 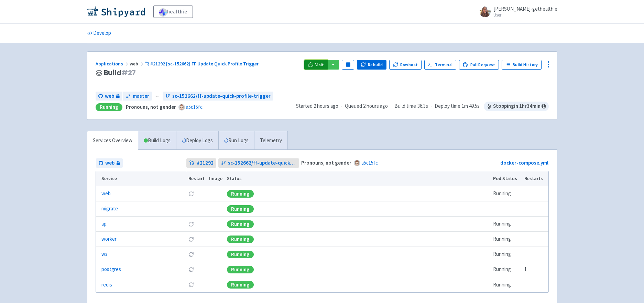 What do you see at coordinates (440, 65) in the screenshot?
I see `a: Terminal` at bounding box center [440, 65].